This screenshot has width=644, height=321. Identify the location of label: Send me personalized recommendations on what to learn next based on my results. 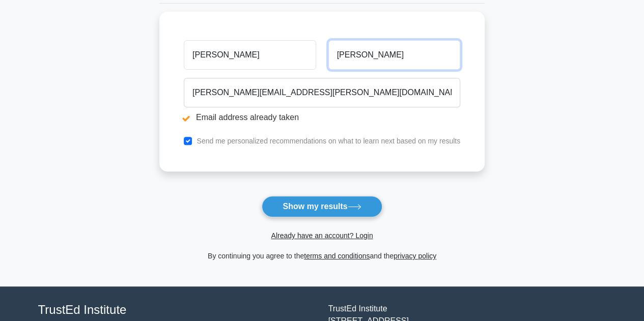
(328, 141).